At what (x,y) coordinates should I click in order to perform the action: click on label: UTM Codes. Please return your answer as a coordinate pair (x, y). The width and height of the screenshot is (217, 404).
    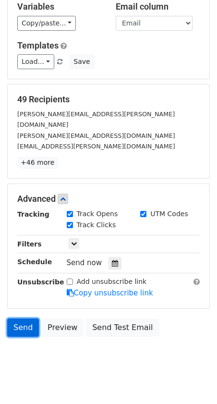
    Looking at the image, I should click on (169, 214).